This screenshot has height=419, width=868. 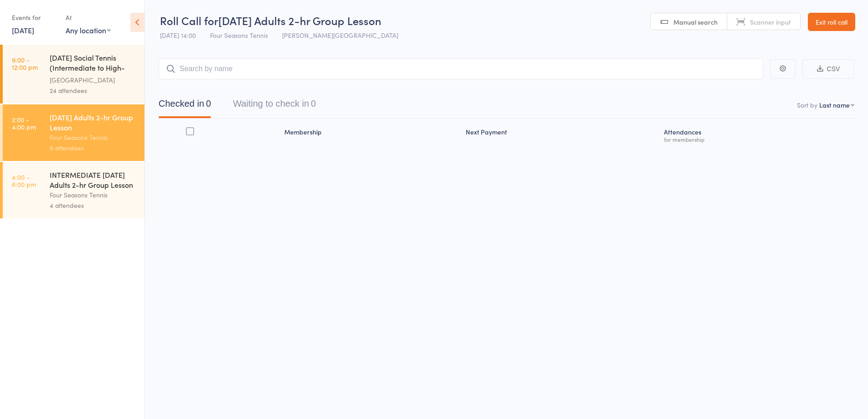 What do you see at coordinates (25, 63) in the screenshot?
I see `time: 9:00 - 12:00 pm` at bounding box center [25, 63].